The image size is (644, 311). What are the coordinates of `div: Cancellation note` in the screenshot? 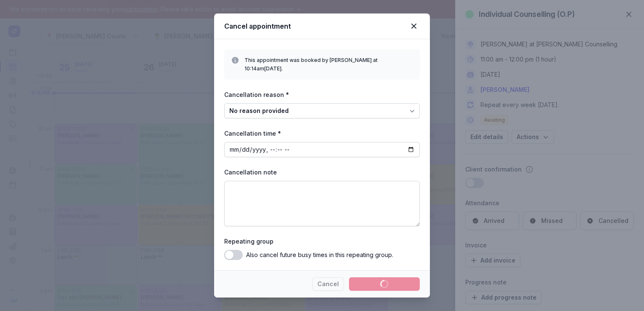 It's located at (322, 172).